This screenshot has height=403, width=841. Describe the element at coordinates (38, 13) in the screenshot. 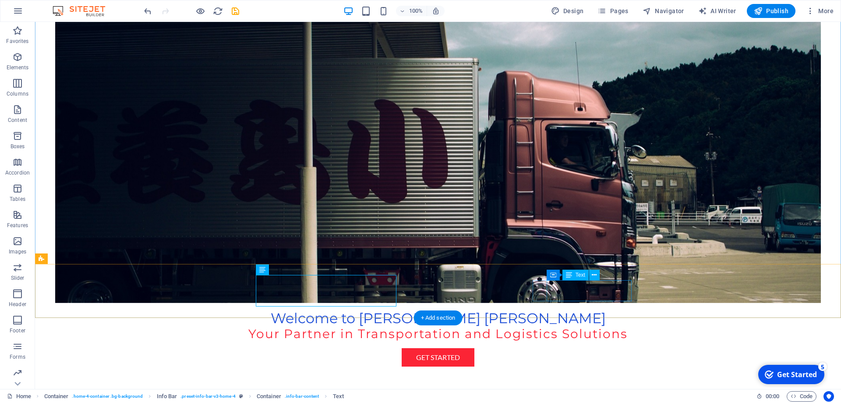

I see `div: Get Started 5 items remaining, 0% complete` at that location.